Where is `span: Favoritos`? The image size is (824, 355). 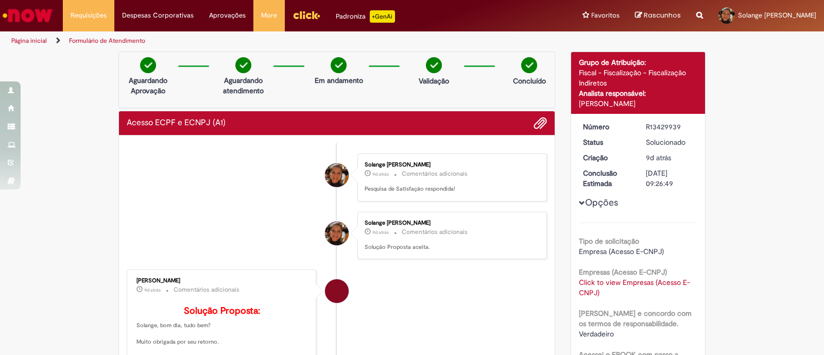 span: Favoritos is located at coordinates (605, 15).